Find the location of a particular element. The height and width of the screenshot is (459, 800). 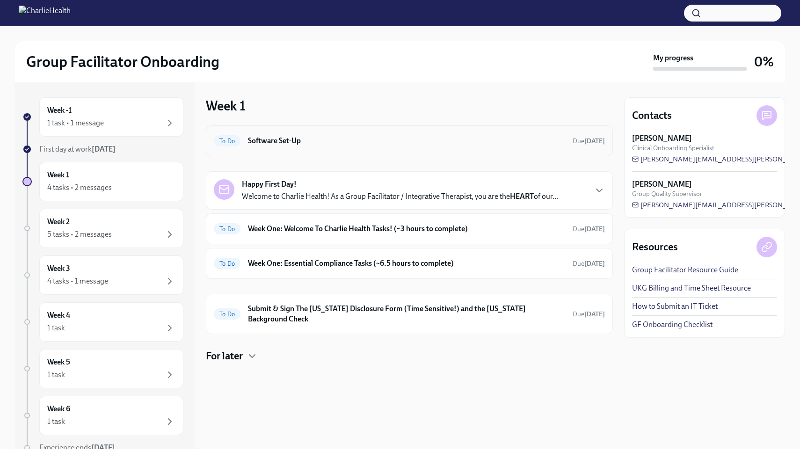

strong: HEART is located at coordinates (522, 196).